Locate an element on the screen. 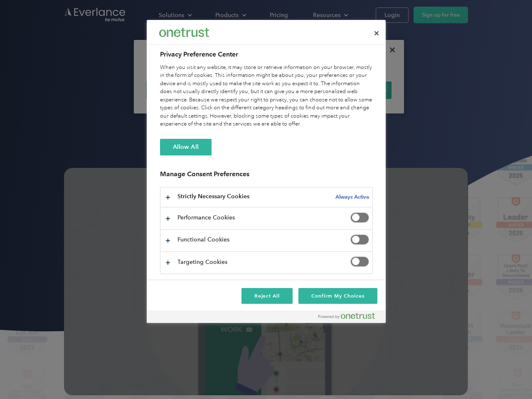 Image resolution: width=532 pixels, height=399 pixels. button: Reject All is located at coordinates (267, 297).